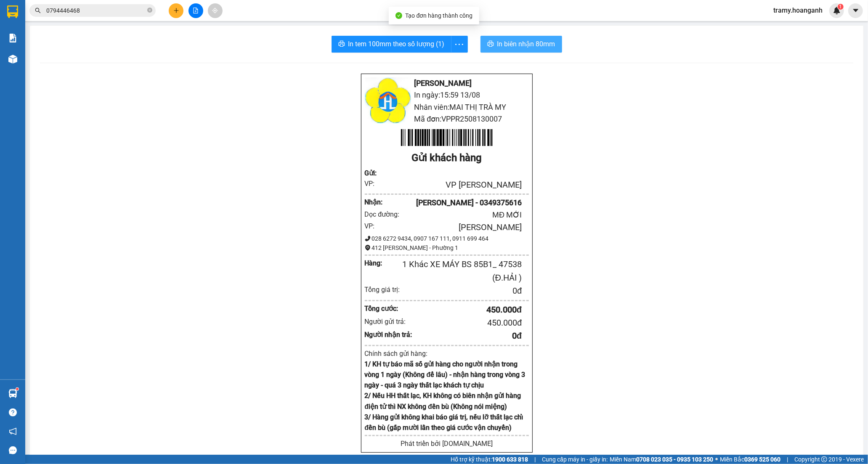 The width and height of the screenshot is (868, 464). Describe the element at coordinates (439, 15) in the screenshot. I see `span: Tạo đơn hàng thành công` at that location.